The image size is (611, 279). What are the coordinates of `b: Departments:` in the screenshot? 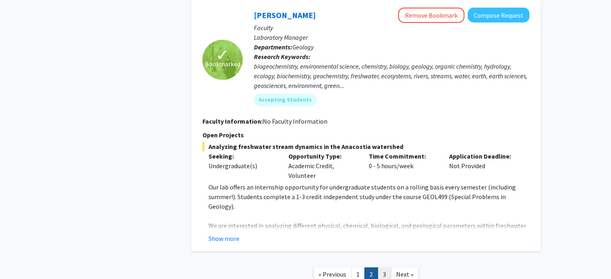 It's located at (273, 47).